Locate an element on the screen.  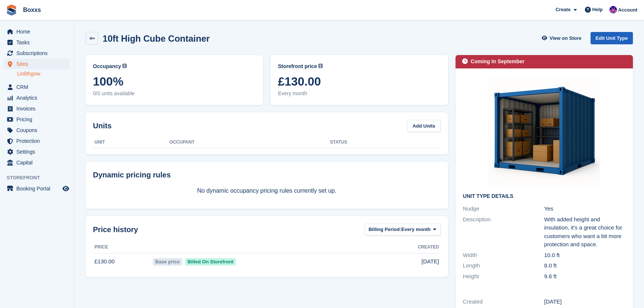
a: Linlithgow is located at coordinates (44, 74).